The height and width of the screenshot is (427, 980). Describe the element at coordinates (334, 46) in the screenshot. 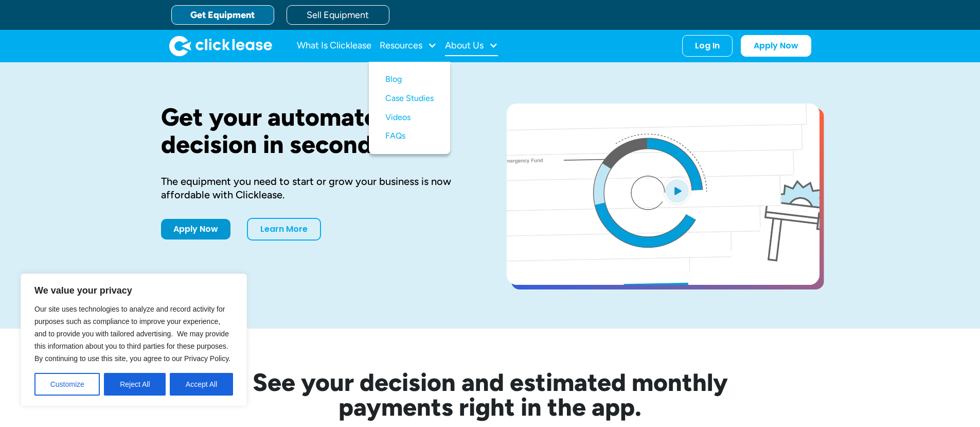

I see `a: What Is Clicklease` at that location.